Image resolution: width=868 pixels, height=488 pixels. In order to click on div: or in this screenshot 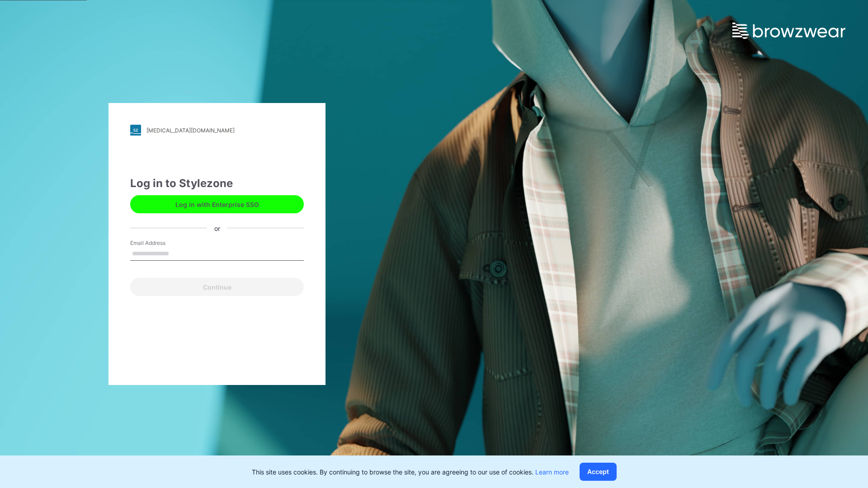, I will do `click(217, 228)`.